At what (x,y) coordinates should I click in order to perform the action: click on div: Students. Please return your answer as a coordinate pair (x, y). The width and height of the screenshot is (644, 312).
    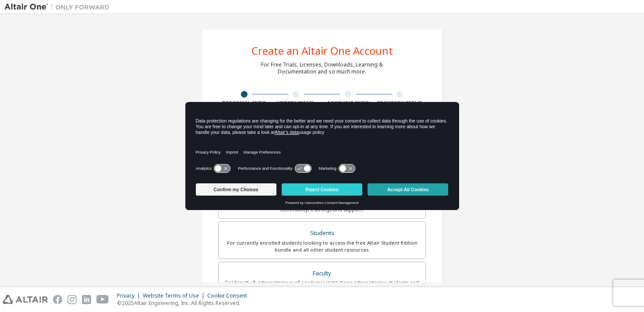
    Looking at the image, I should click on (322, 234).